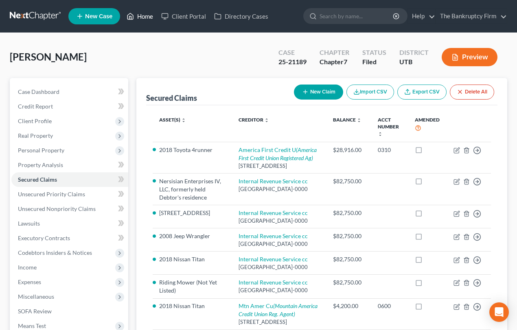  I want to click on span: Unsecured Nonpriority Claims, so click(57, 209).